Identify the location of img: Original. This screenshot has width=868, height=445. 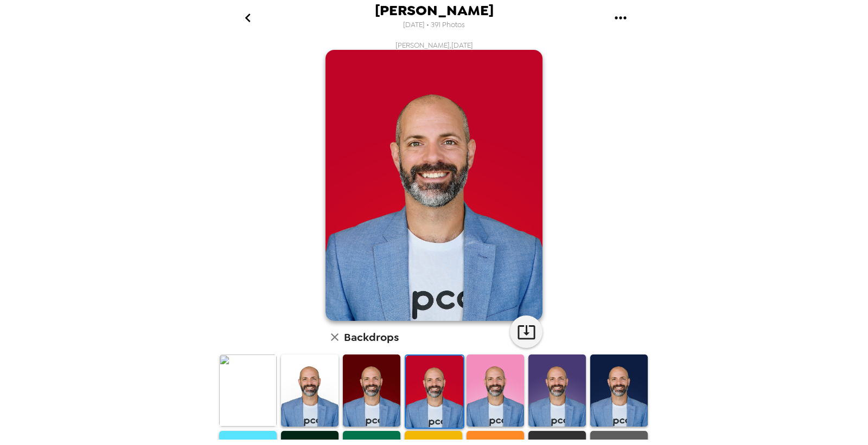
(248, 391).